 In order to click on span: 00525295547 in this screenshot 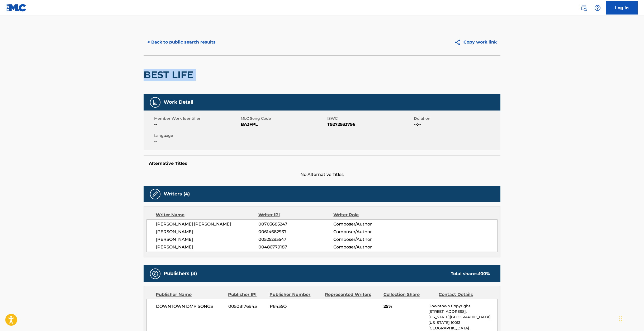, I will do `click(296, 240)`.